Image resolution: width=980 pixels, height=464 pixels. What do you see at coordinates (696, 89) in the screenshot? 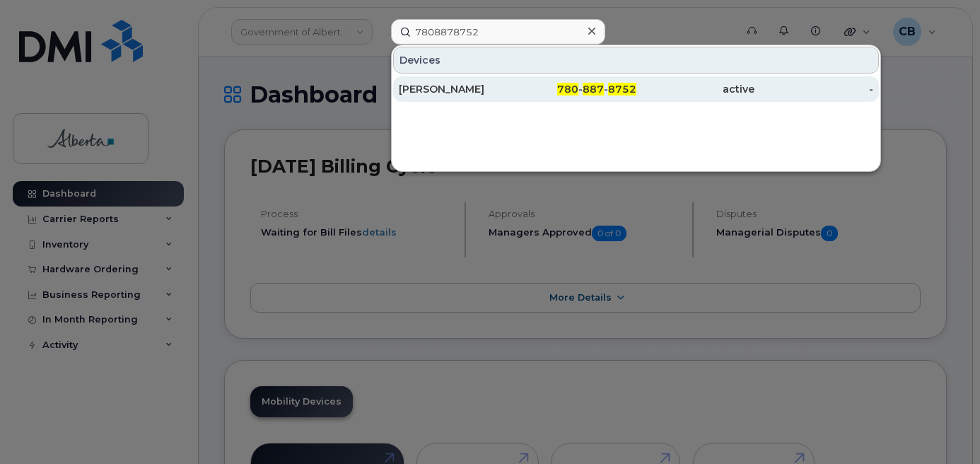
I see `div: active` at bounding box center [696, 89].